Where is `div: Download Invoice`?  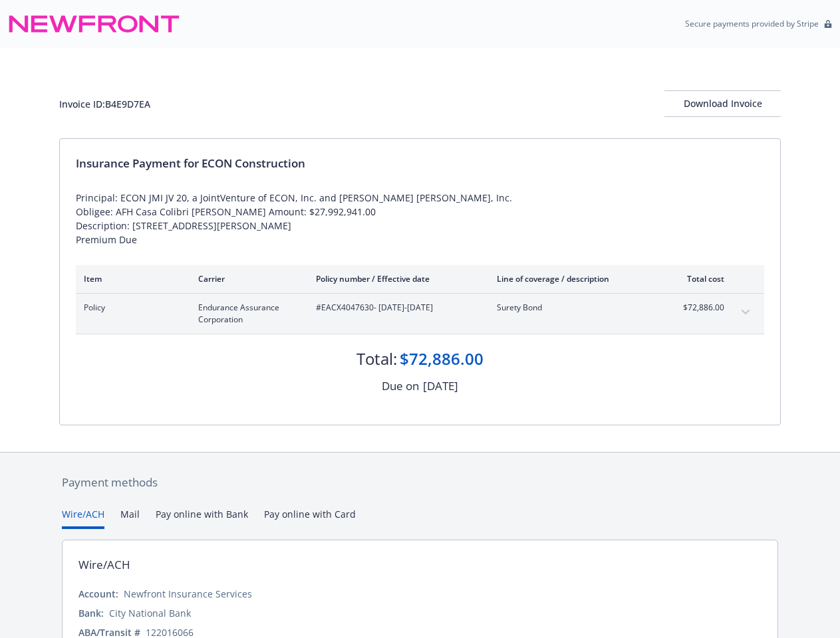 div: Download Invoice is located at coordinates (722, 104).